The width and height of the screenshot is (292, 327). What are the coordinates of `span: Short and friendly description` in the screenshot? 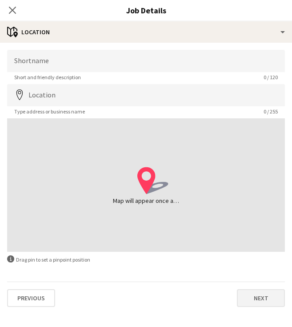 It's located at (48, 77).